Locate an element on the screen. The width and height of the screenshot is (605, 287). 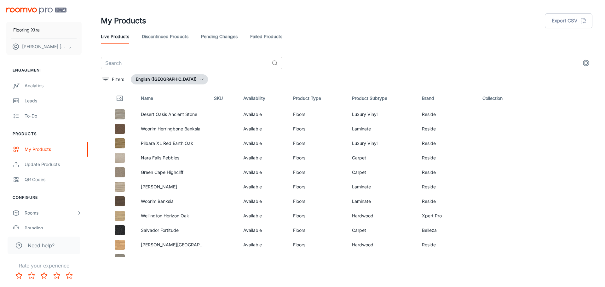
th: SKU is located at coordinates (223, 98).